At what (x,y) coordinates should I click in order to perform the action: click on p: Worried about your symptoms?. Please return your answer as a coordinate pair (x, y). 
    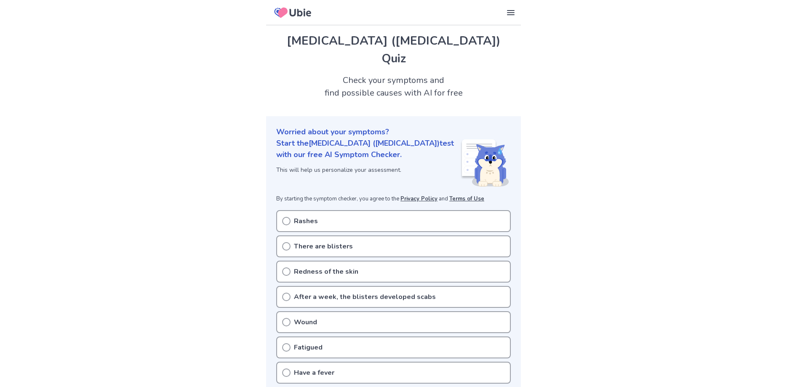
    Looking at the image, I should click on (393, 132).